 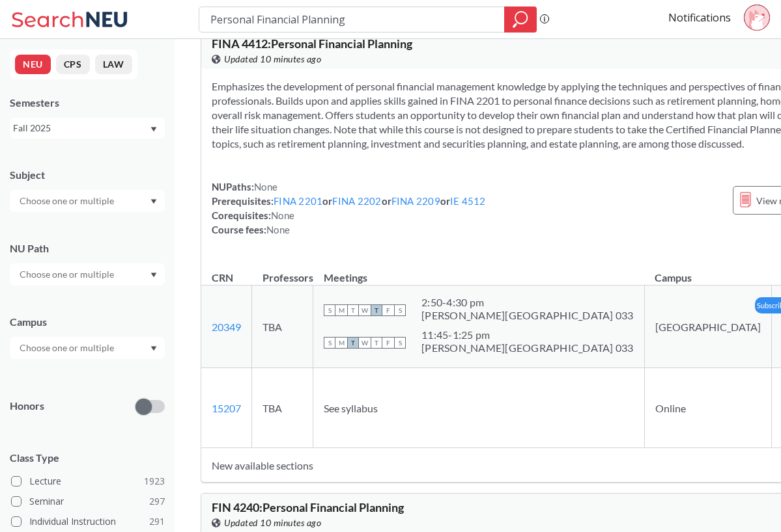 I want to click on a: Notifications, so click(x=699, y=17).